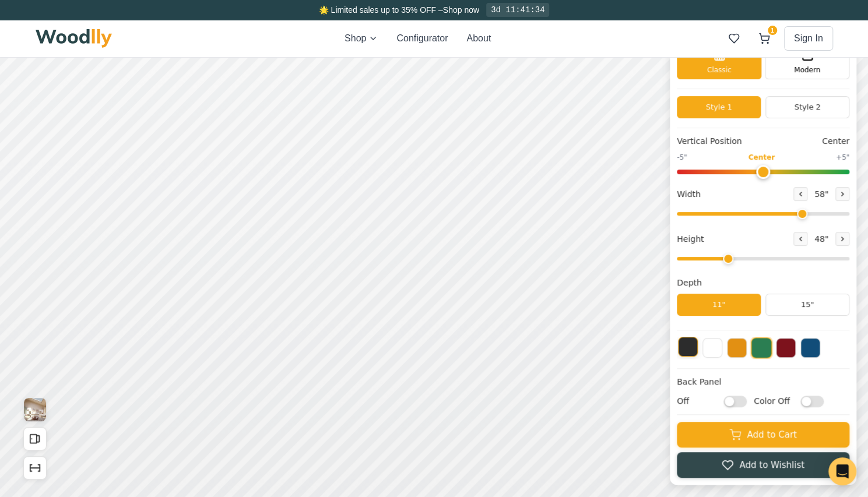 Image resolution: width=868 pixels, height=497 pixels. I want to click on button: 15", so click(807, 305).